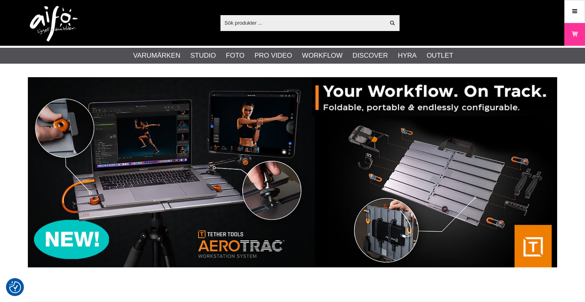 This screenshot has height=302, width=585. What do you see at coordinates (302, 23) in the screenshot?
I see `input: Sök produkter ...` at bounding box center [302, 23].